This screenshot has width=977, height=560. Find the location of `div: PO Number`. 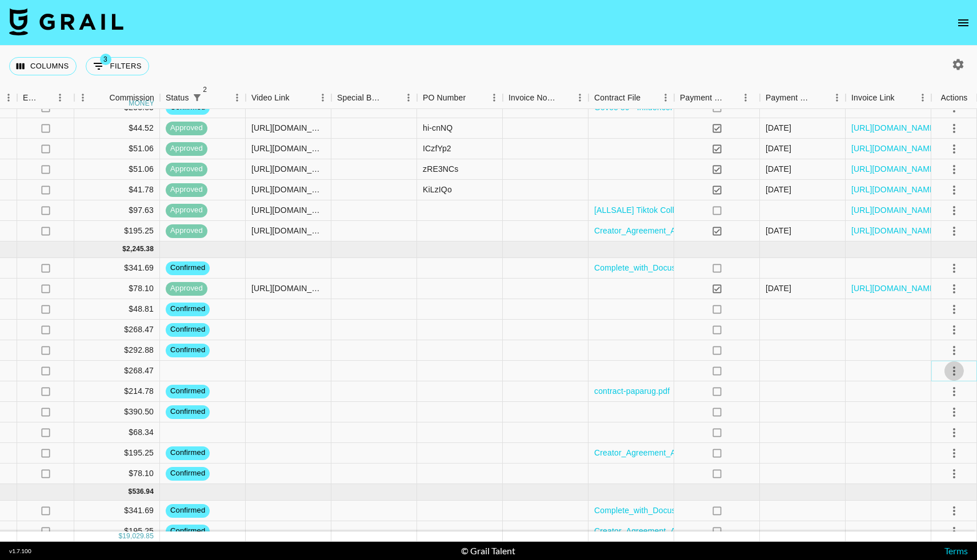

div: PO Number is located at coordinates (444, 97).